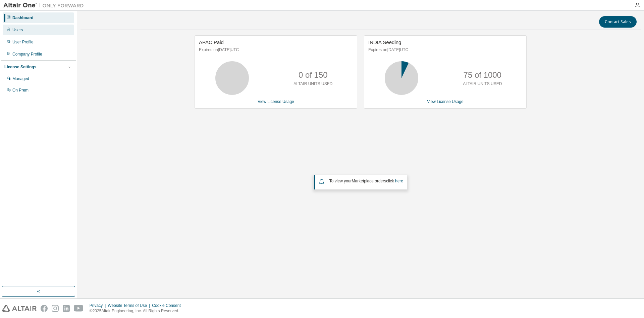  I want to click on div: Company Profile, so click(27, 54).